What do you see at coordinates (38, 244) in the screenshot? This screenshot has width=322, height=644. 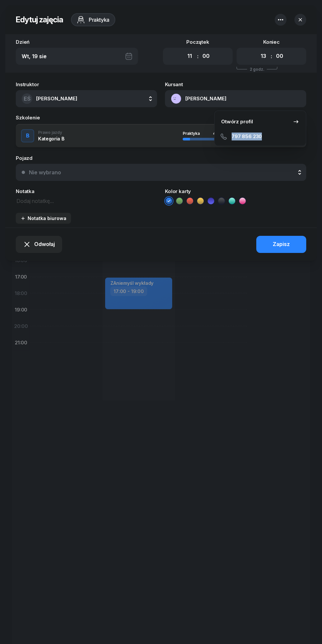 I see `button: Odwołaj` at bounding box center [38, 244].